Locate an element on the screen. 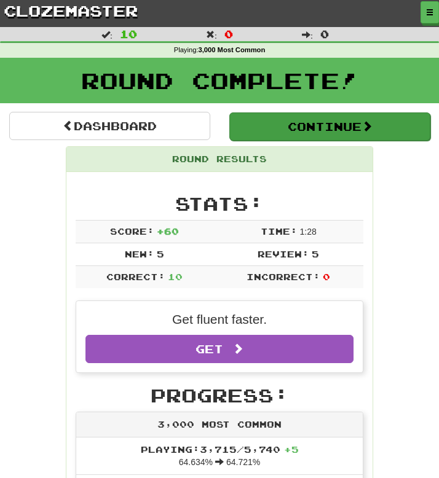  div: Round Results is located at coordinates (219, 159).